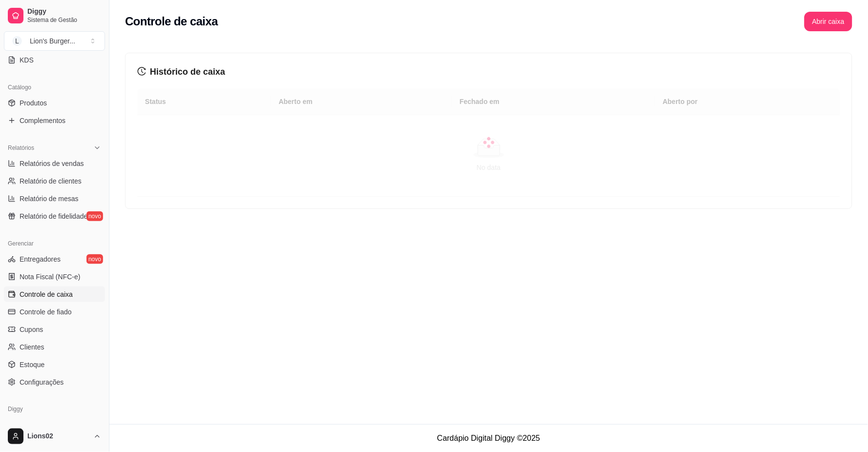  Describe the element at coordinates (54, 181) in the screenshot. I see `a: Relatório de clientes` at that location.